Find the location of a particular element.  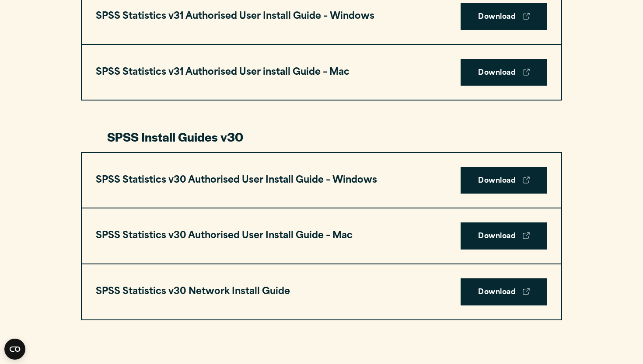

h3: SPSS Statistics v30 Authorised User Install Guide – Mac is located at coordinates (224, 236).